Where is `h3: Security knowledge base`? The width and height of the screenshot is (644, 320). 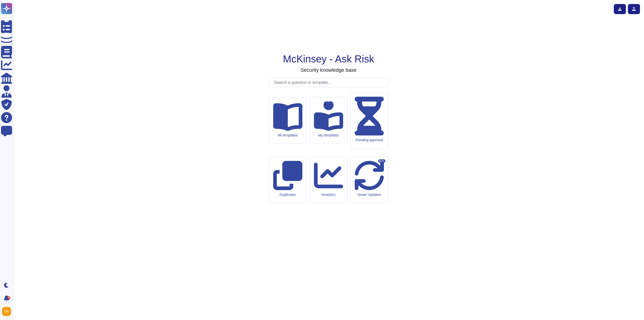 h3: Security knowledge base is located at coordinates (329, 70).